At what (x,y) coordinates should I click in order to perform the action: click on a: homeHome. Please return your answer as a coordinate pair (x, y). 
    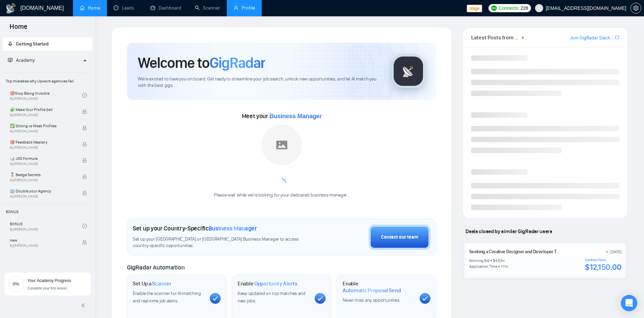
    Looking at the image, I should click on (90, 8).